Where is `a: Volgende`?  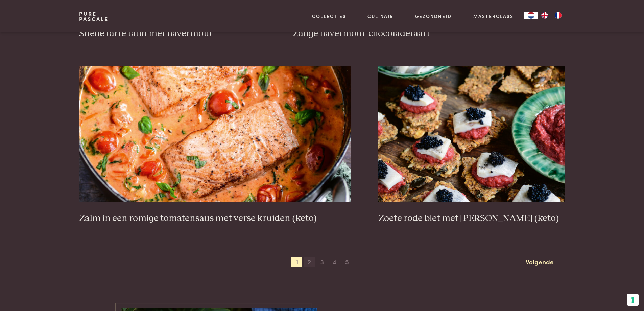
a: Volgende is located at coordinates (540, 262).